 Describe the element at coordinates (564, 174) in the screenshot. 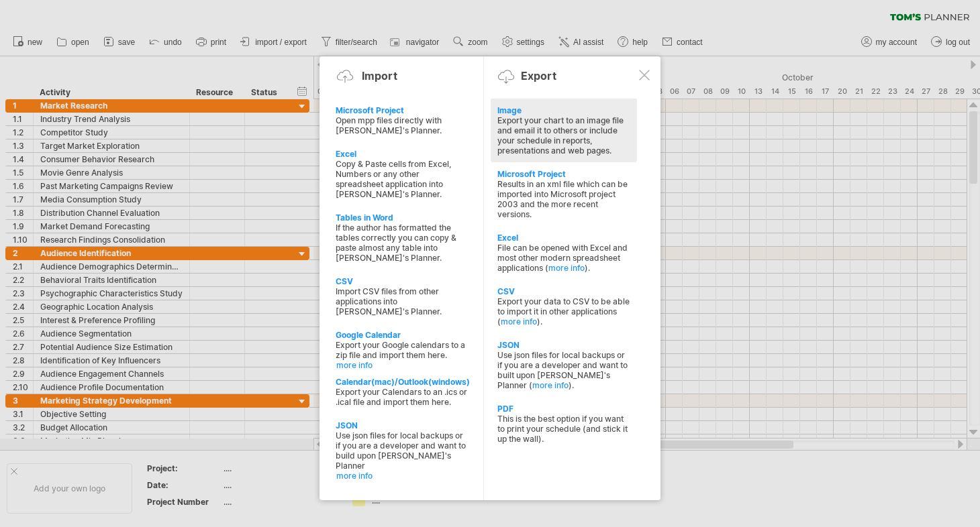

I see `div: Microsoft Project` at that location.